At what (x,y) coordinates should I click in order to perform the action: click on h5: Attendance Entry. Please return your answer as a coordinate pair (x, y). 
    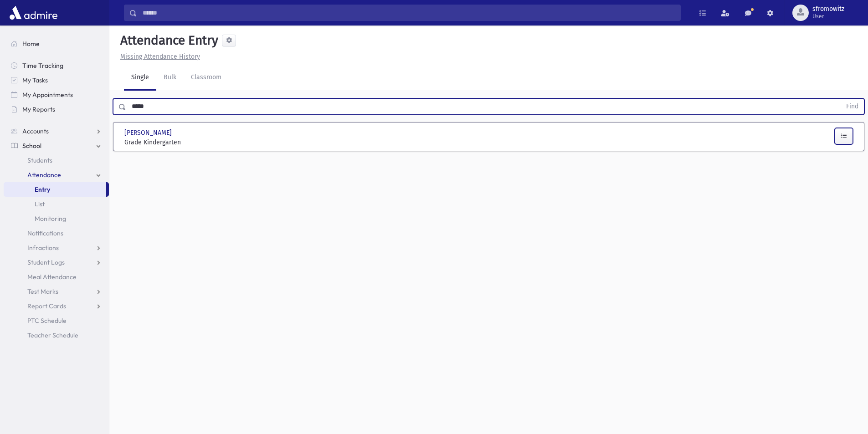
    Looking at the image, I should click on (167, 40).